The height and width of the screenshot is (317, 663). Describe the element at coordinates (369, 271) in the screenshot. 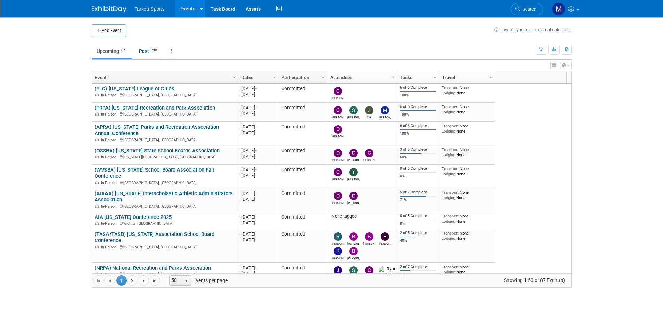

I see `img: Chris Wedge` at that location.